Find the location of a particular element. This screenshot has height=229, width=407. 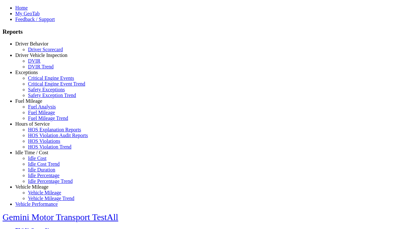

a: Idle Percentage Trend is located at coordinates (50, 181).